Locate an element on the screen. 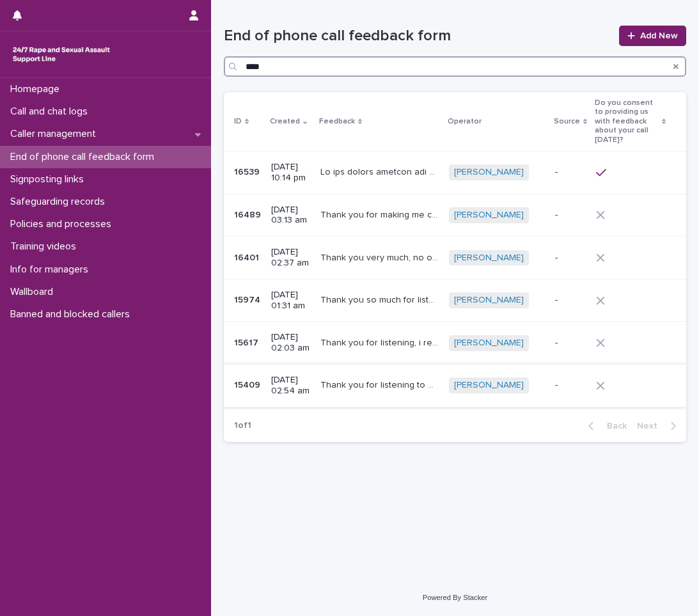 This screenshot has height=616, width=699. p: 16539 is located at coordinates (248, 171).